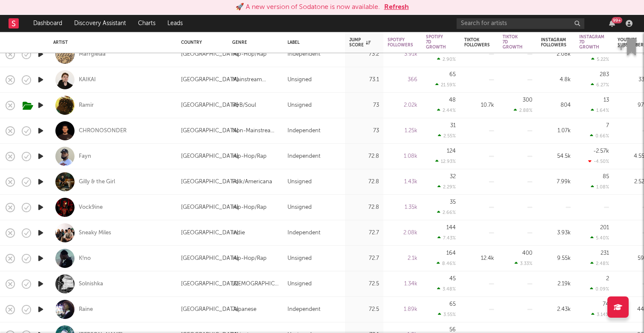  Describe the element at coordinates (92, 55) in the screenshot. I see `a: Marrgielaa` at that location.